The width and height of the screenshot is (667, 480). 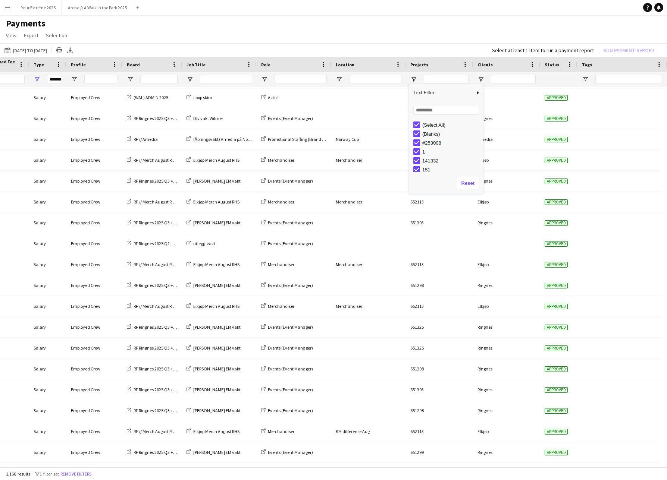 What do you see at coordinates (145, 139) in the screenshot?
I see `span: RF // Amedia` at bounding box center [145, 139].